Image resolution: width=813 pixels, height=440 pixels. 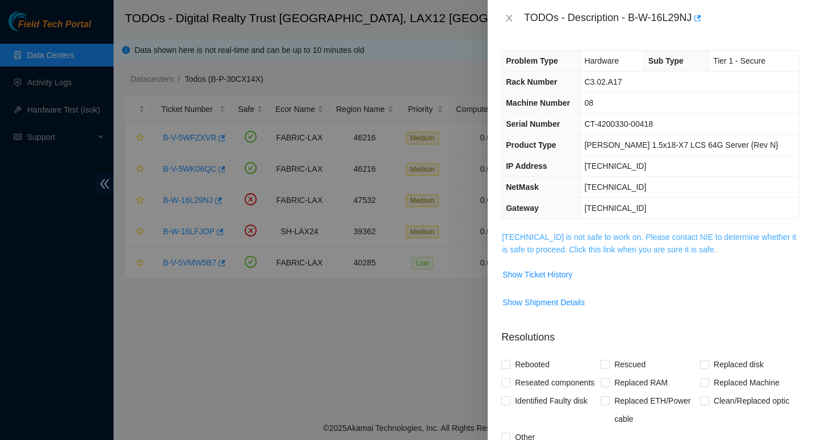 I want to click on span: C3.02.A17, so click(x=603, y=82).